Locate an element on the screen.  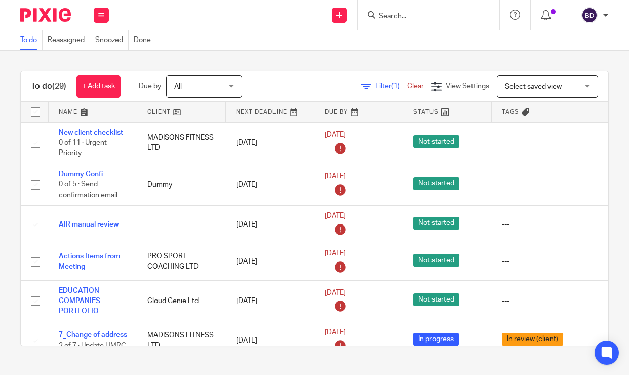
img: Pixie is located at coordinates (46, 15).